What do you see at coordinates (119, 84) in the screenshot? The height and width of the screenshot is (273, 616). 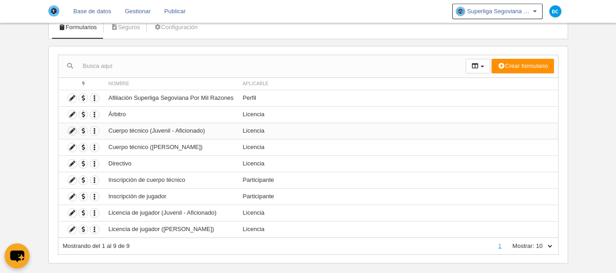 I see `span: Nombre` at bounding box center [119, 84].